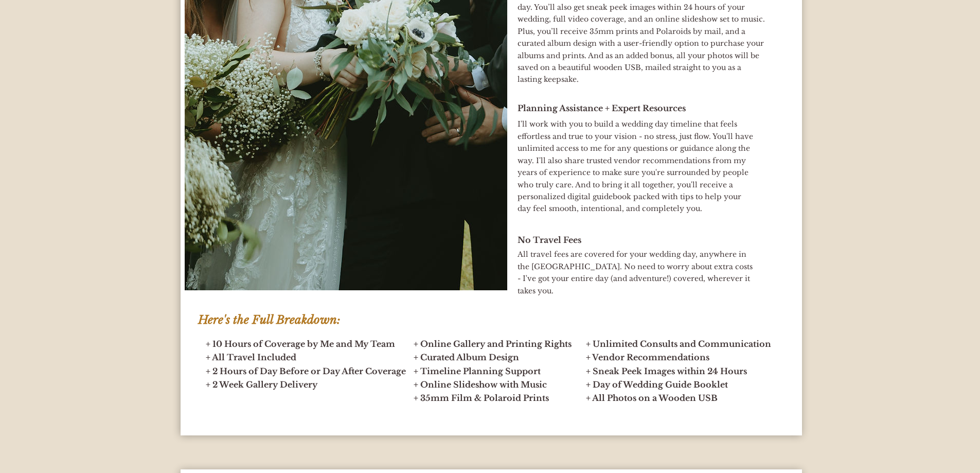 The image size is (980, 473). Describe the element at coordinates (492, 371) in the screenshot. I see `span: + Online Gallery and Printing Rights + Curated Album Design + Timeline Planning Support + Online ...` at that location.